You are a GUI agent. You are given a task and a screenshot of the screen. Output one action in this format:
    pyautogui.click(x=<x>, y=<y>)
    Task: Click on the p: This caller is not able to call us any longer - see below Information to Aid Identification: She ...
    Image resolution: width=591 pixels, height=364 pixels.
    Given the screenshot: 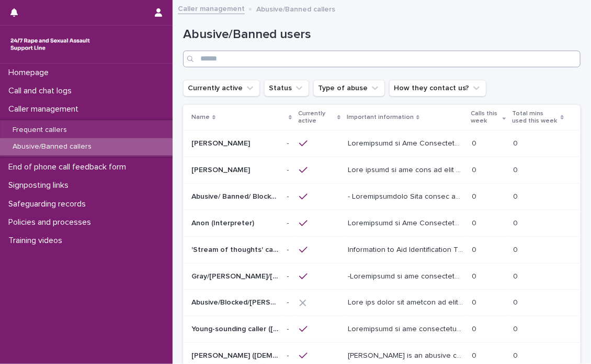 What is the action you would take?
    pyautogui.click(x=406, y=170)
    